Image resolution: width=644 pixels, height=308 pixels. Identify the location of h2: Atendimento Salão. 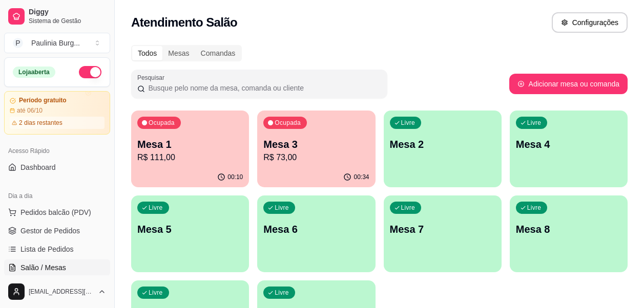
(184, 23).